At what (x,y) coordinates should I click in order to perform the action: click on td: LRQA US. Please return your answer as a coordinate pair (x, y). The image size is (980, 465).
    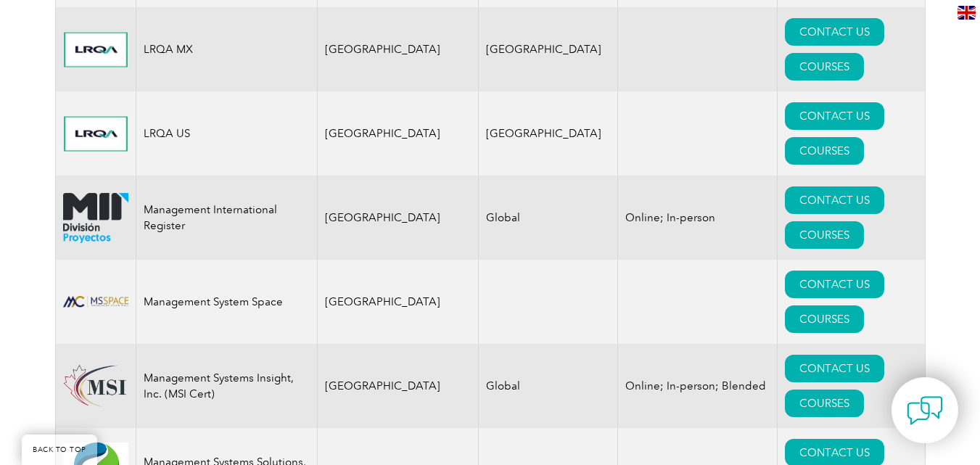
    Looking at the image, I should click on (226, 133).